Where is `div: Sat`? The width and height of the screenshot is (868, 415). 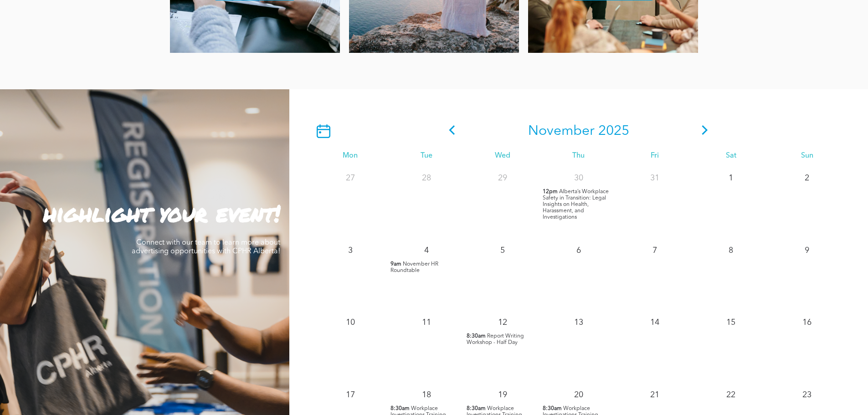 div: Sat is located at coordinates (731, 156).